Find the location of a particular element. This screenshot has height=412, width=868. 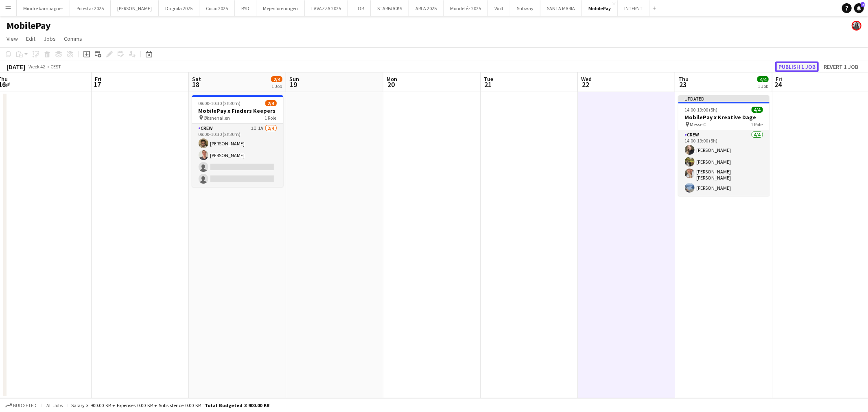

span: Budgeted is located at coordinates (25, 406).